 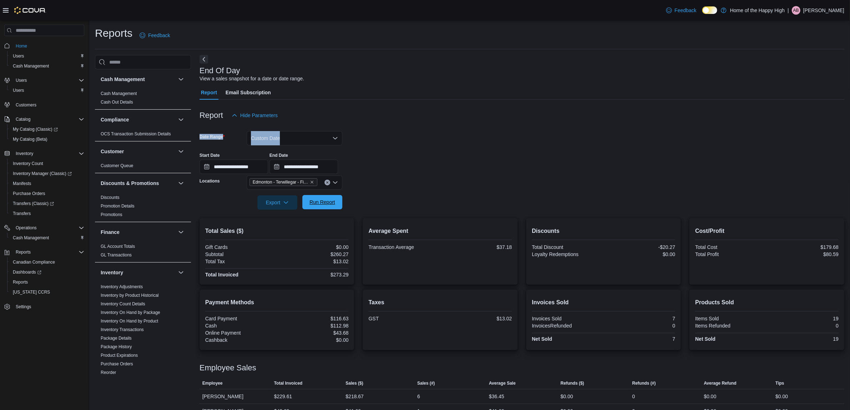 I want to click on span: Customers, so click(x=49, y=105).